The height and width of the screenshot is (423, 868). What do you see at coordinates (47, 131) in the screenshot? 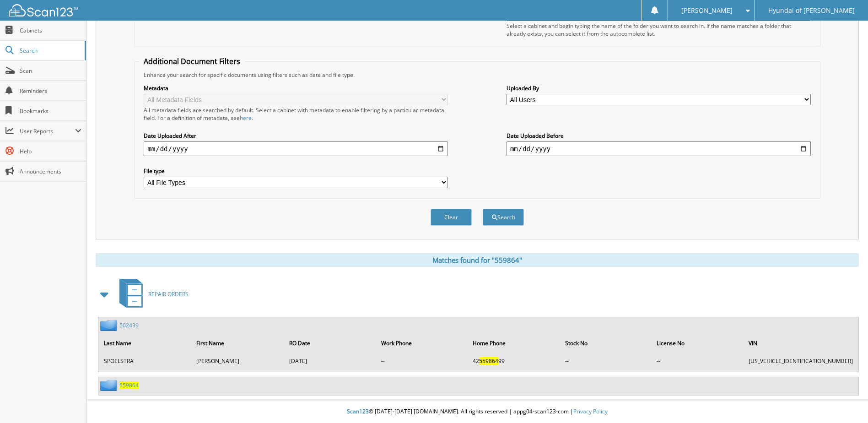
I see `span: User Reports` at bounding box center [47, 131].